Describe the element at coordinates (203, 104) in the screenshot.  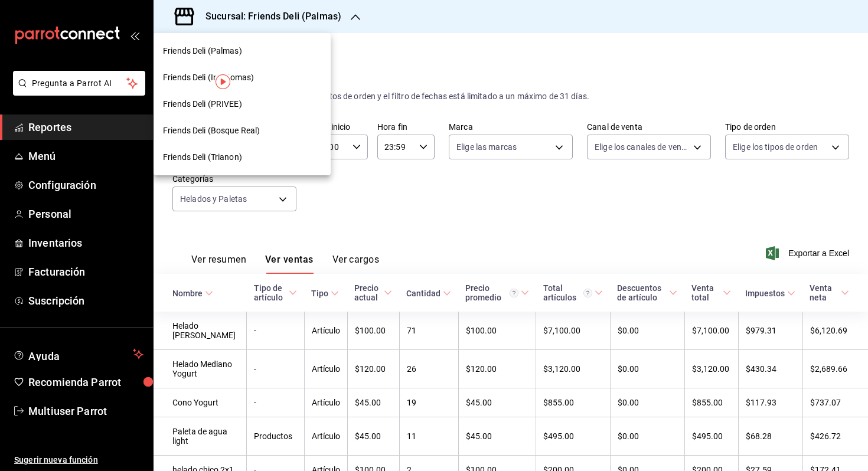
I see `span: Friends Deli (PRIVEE)` at that location.